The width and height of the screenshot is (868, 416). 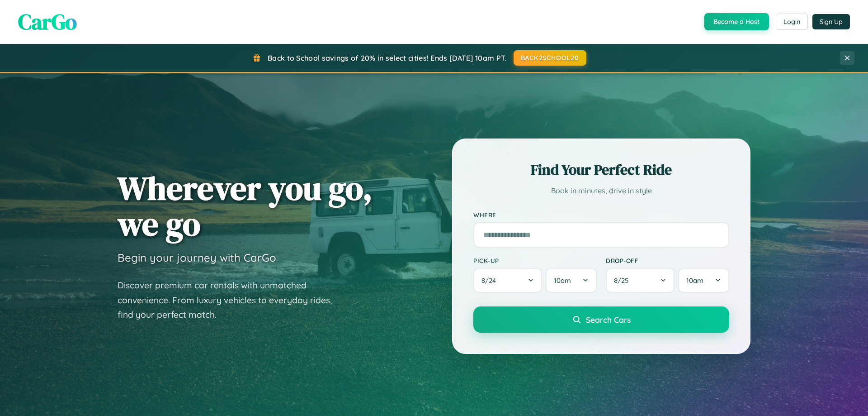 I want to click on button: Search Cars, so click(x=601, y=320).